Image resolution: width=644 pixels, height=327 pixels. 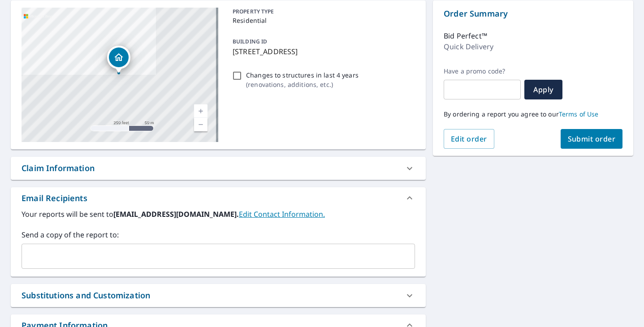 I want to click on button: Apply, so click(x=543, y=89).